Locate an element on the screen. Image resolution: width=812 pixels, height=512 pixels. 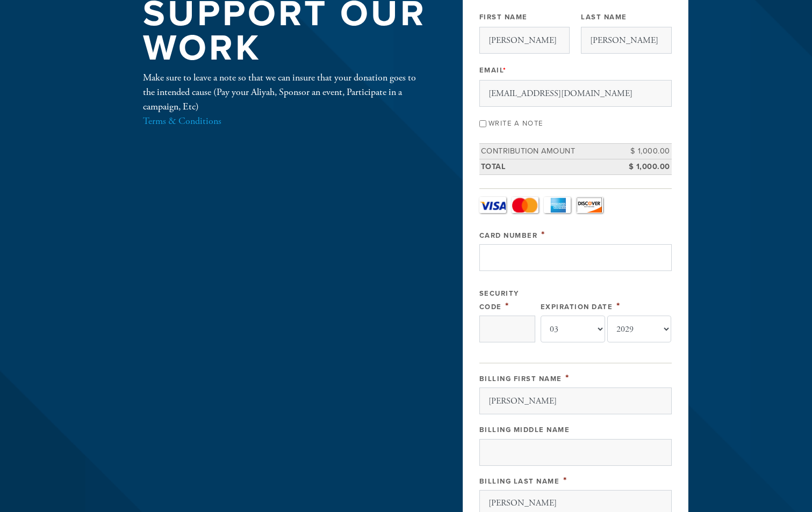
div: Make sure to leave a note so that we can insure that your donation goes to the intended cause (Pa... is located at coordinates (286, 99).